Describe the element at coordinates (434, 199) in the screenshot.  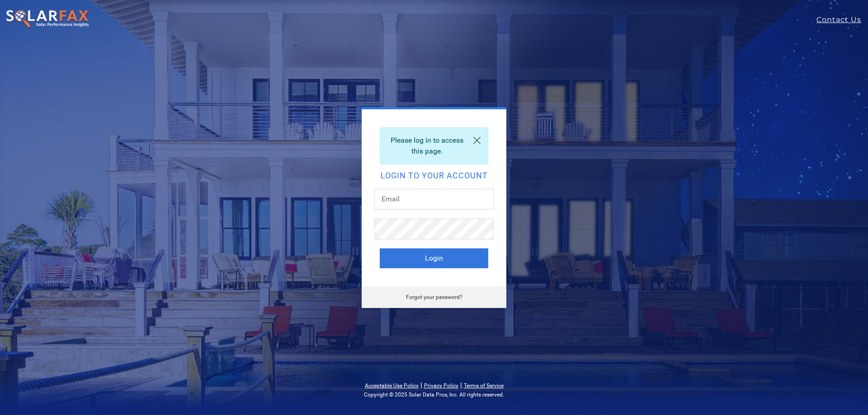
I see `input: Email` at that location.